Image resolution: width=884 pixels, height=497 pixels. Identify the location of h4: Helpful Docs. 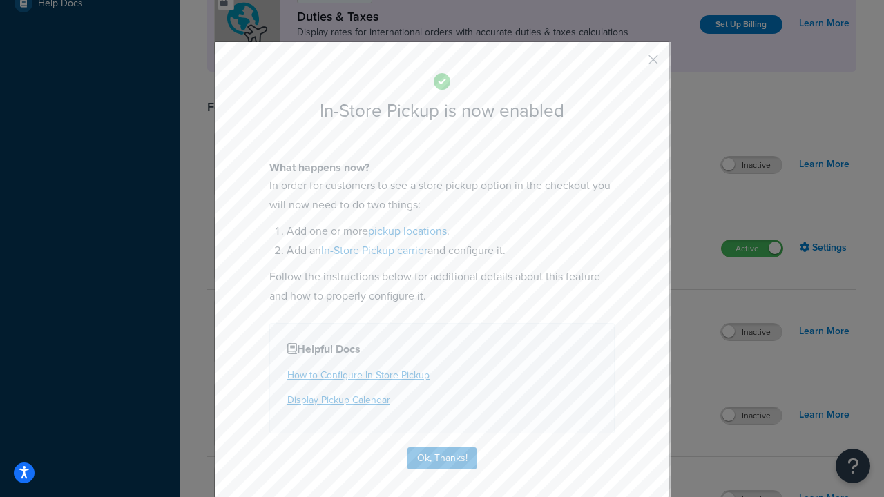
(442, 350).